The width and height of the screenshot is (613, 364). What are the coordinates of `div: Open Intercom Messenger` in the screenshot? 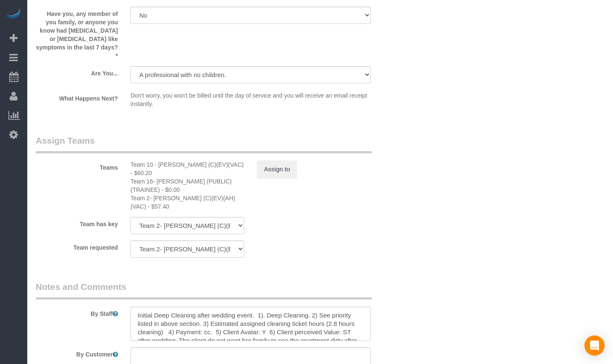 It's located at (595, 346).